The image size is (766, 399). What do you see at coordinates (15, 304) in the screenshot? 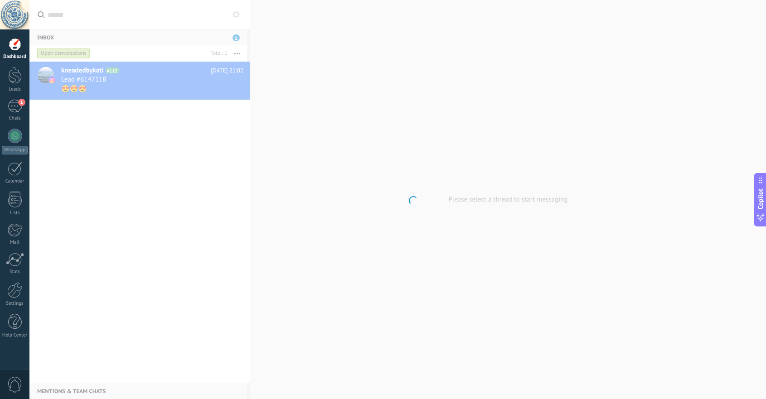
I see `div: Settings` at bounding box center [15, 304].